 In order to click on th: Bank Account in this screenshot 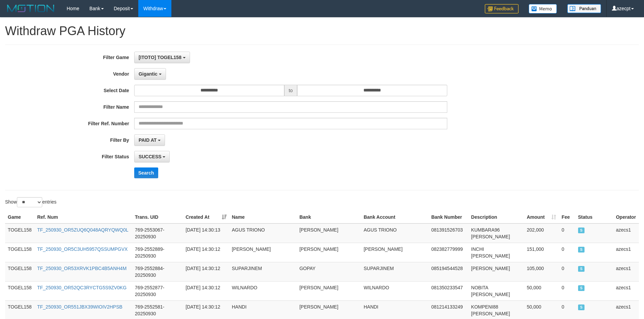, I will do `click(395, 217)`.